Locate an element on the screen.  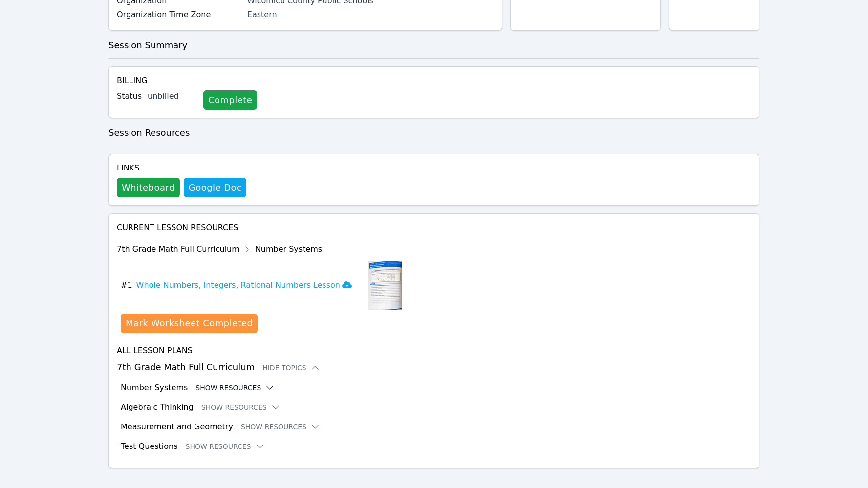
h3: 7th Grade Math Full Curriculum is located at coordinates (434, 368).